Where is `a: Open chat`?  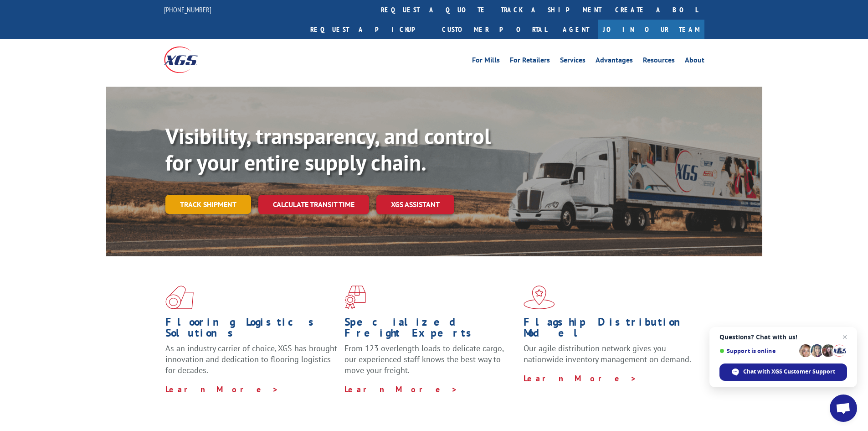 a: Open chat is located at coordinates (843, 408).